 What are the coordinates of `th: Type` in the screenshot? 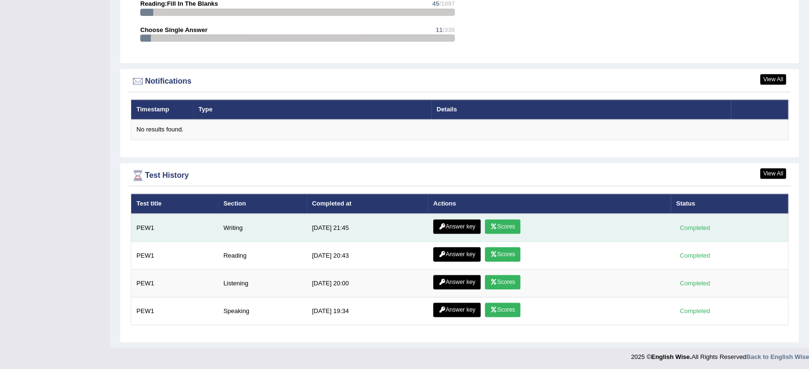 It's located at (312, 110).